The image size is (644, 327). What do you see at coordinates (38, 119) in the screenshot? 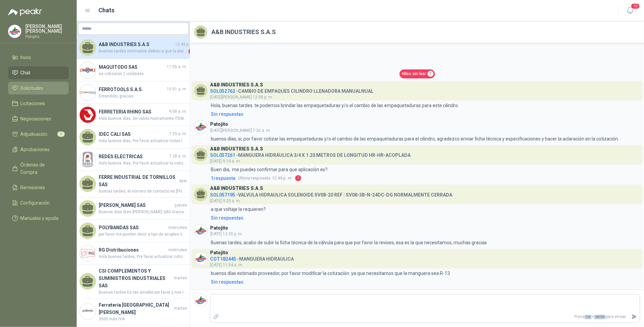
I see `a: Negociaciones` at bounding box center [38, 119].